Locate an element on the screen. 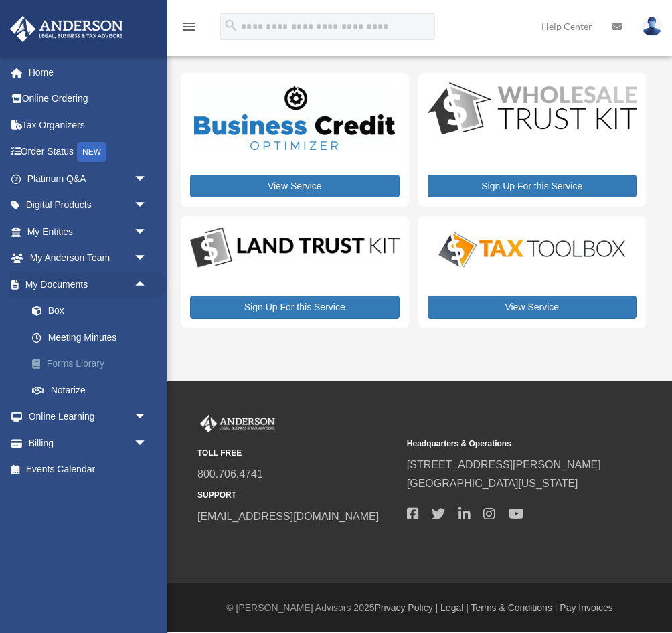 The image size is (672, 633). a: Digital Productsarrow_drop_down is located at coordinates (85, 206).